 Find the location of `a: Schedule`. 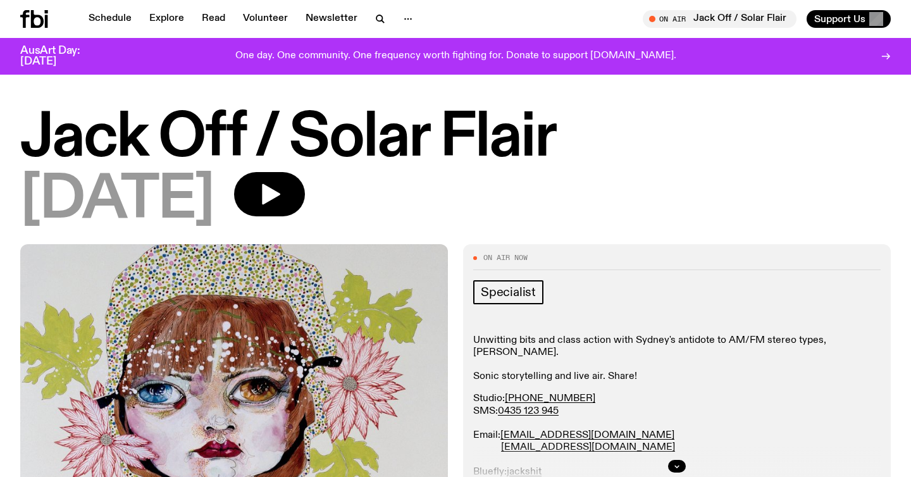

a: Schedule is located at coordinates (110, 19).